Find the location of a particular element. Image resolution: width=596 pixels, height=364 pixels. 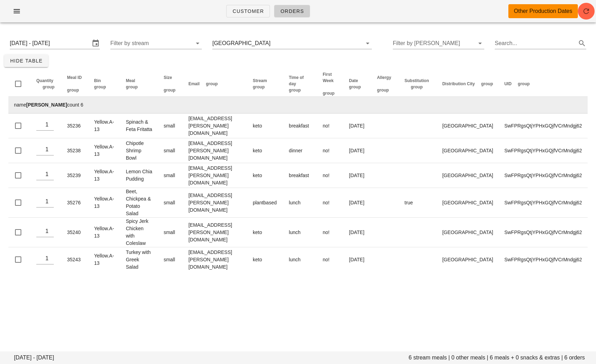

span: Distribution City is located at coordinates (458, 84).